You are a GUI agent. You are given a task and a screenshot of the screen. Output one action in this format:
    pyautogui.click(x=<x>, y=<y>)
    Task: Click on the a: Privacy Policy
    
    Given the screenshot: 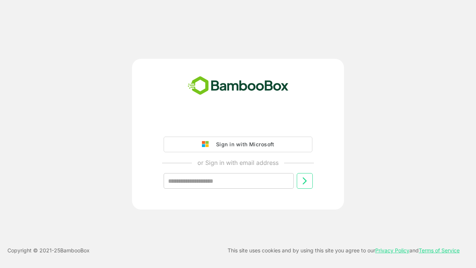 What is the action you would take?
    pyautogui.click(x=392, y=250)
    